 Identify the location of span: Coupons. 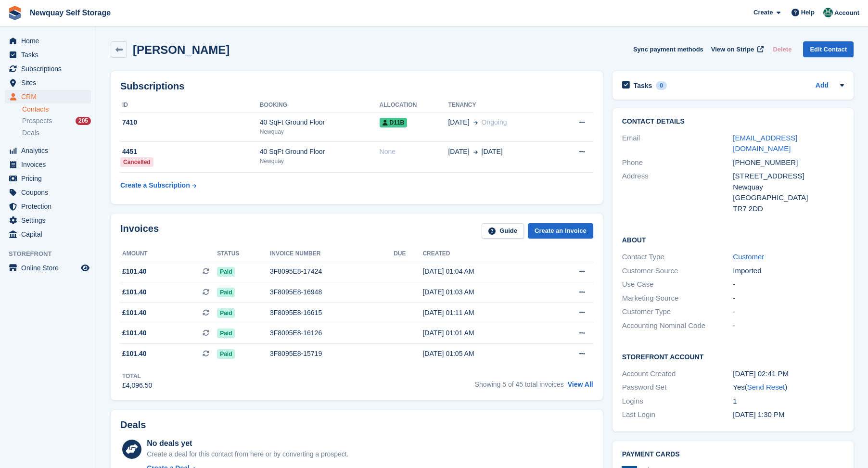
(50, 192).